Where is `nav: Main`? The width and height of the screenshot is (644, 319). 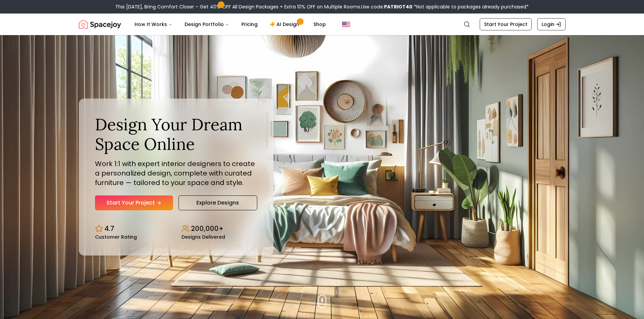
nav: Main is located at coordinates (230, 24).